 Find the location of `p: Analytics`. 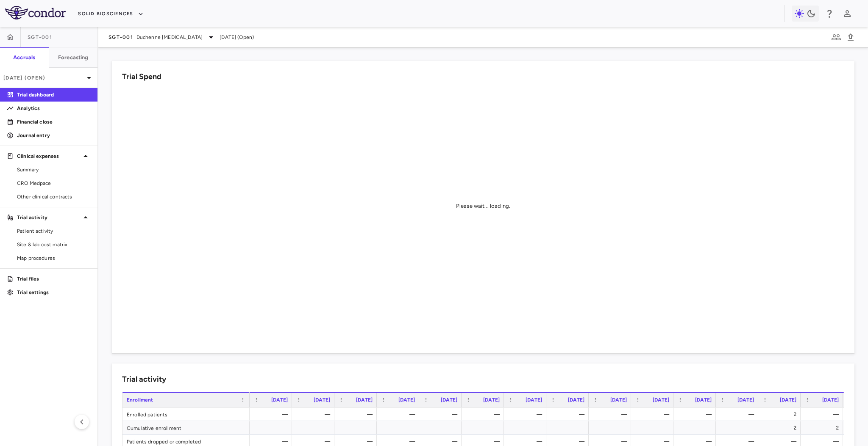

p: Analytics is located at coordinates (54, 108).